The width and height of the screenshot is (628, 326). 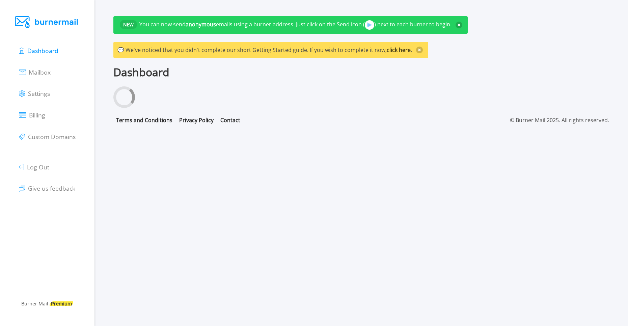 What do you see at coordinates (21, 167) in the screenshot?
I see `img: Icon logout` at bounding box center [21, 167].